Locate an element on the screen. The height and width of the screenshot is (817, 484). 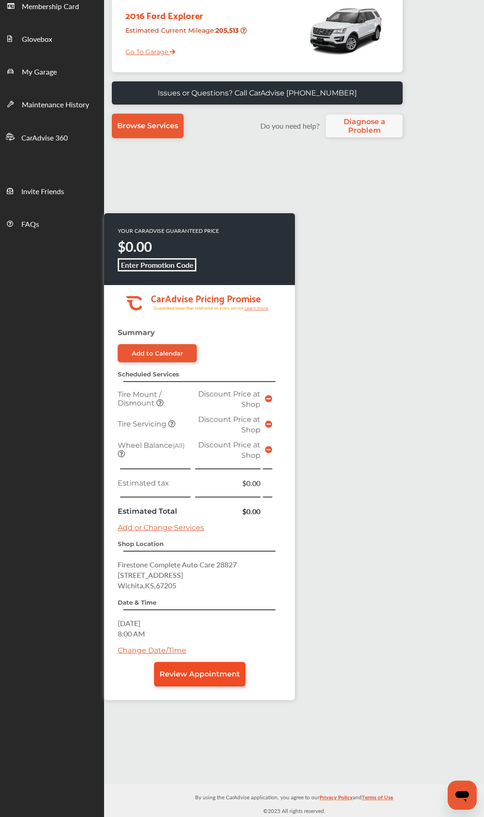
span: Firestone Complete Auto Care 28827 is located at coordinates (177, 565).